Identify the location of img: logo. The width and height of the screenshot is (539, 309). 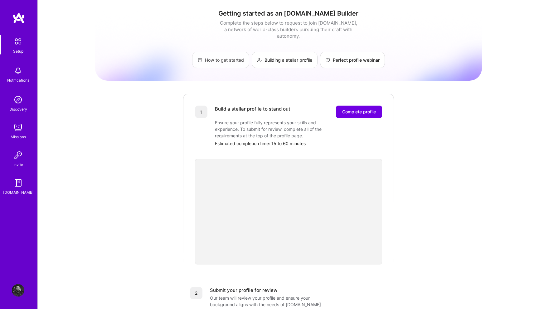
(19, 18).